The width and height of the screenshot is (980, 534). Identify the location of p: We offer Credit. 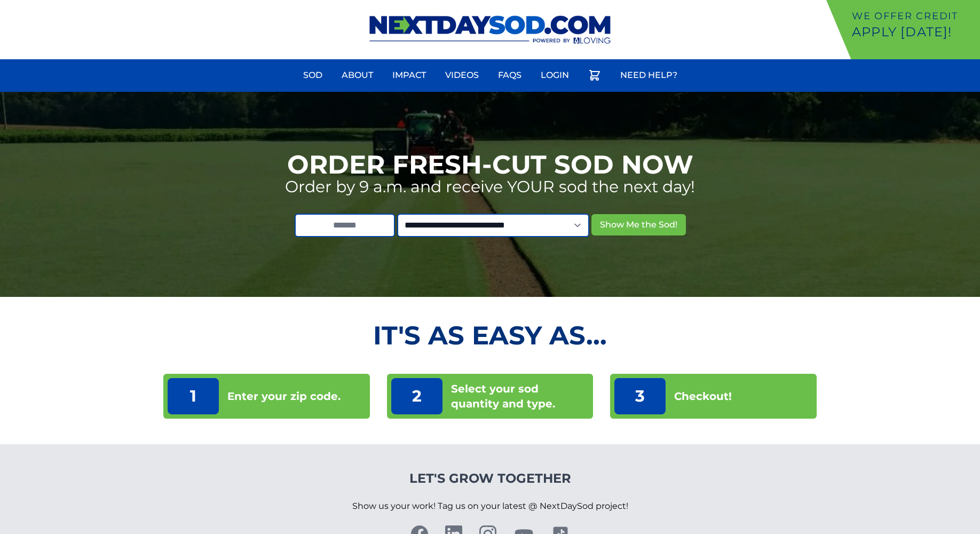
(914, 16).